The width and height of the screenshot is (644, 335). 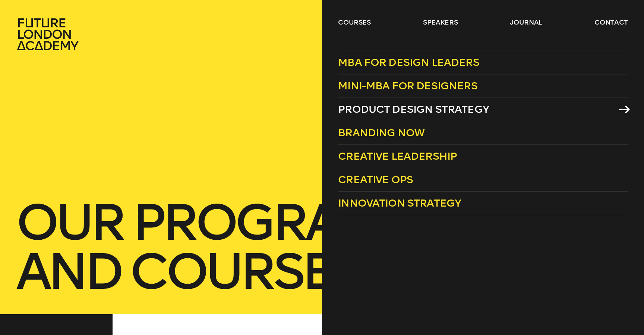 I want to click on a: journal, so click(x=526, y=22).